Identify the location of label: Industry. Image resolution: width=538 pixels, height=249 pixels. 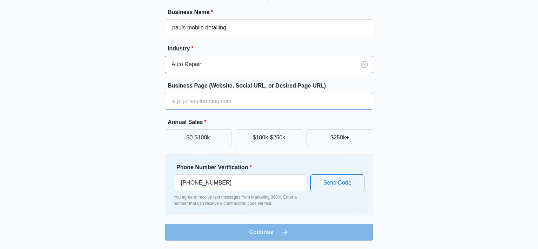
(272, 49).